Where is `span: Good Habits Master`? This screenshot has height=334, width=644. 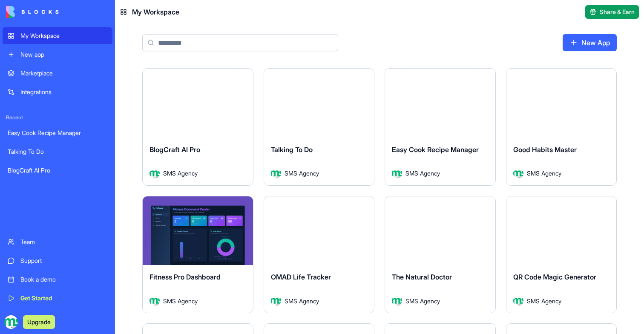
span: Good Habits Master is located at coordinates (545, 150).